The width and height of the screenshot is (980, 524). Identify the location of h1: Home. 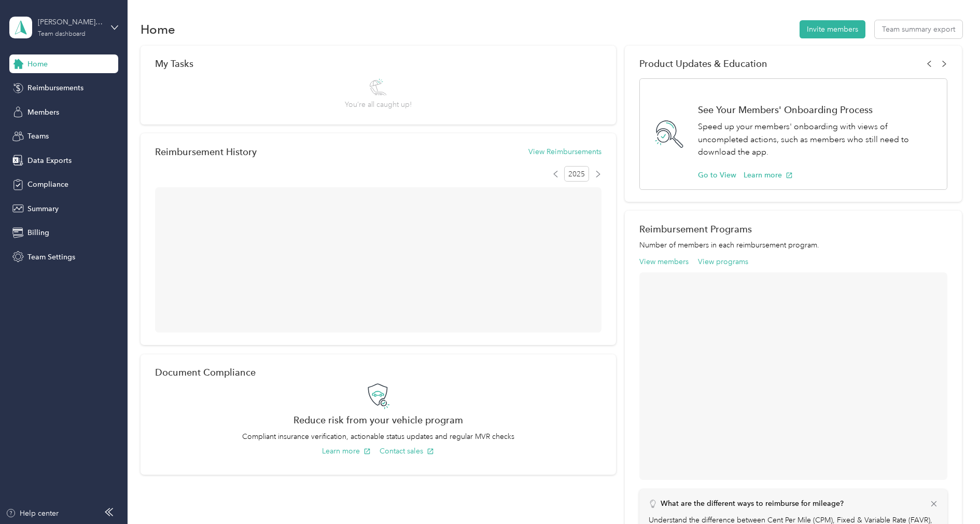
(158, 29).